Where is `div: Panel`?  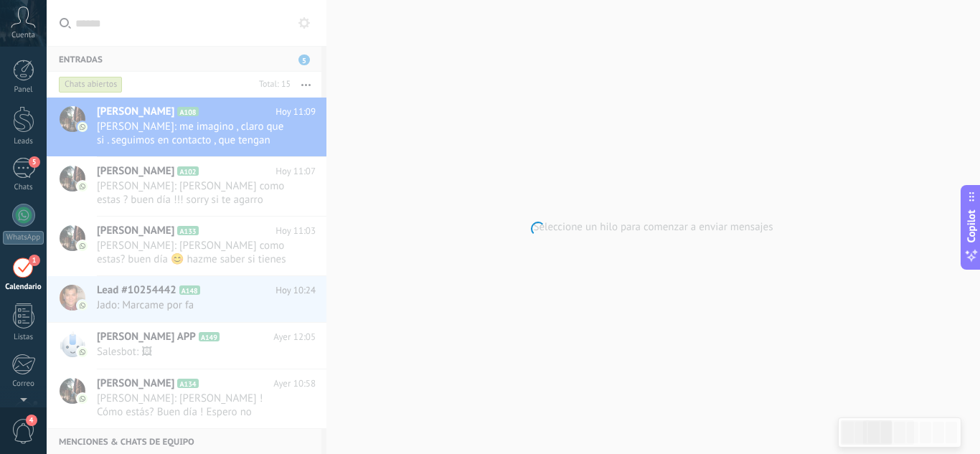
div: Panel is located at coordinates (24, 90).